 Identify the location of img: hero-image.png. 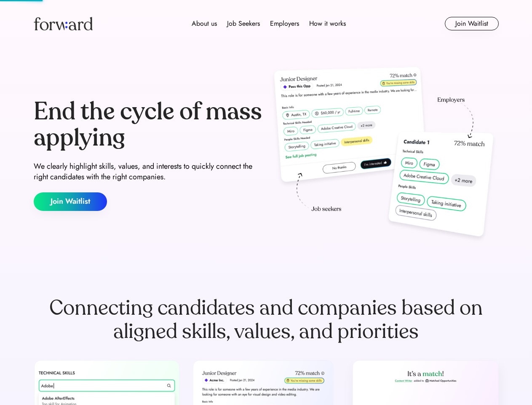
(384, 155).